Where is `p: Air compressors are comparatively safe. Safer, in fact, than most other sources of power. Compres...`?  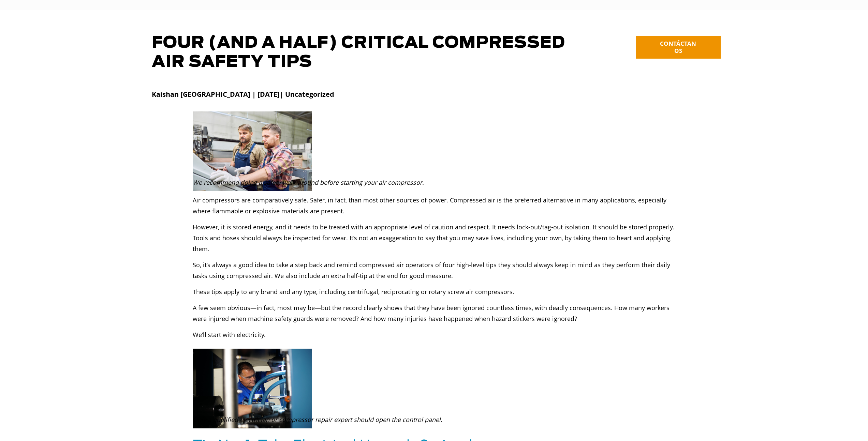 p: Air compressors are comparatively safe. Safer, in fact, than most other sources of power. Compres... is located at coordinates (434, 206).